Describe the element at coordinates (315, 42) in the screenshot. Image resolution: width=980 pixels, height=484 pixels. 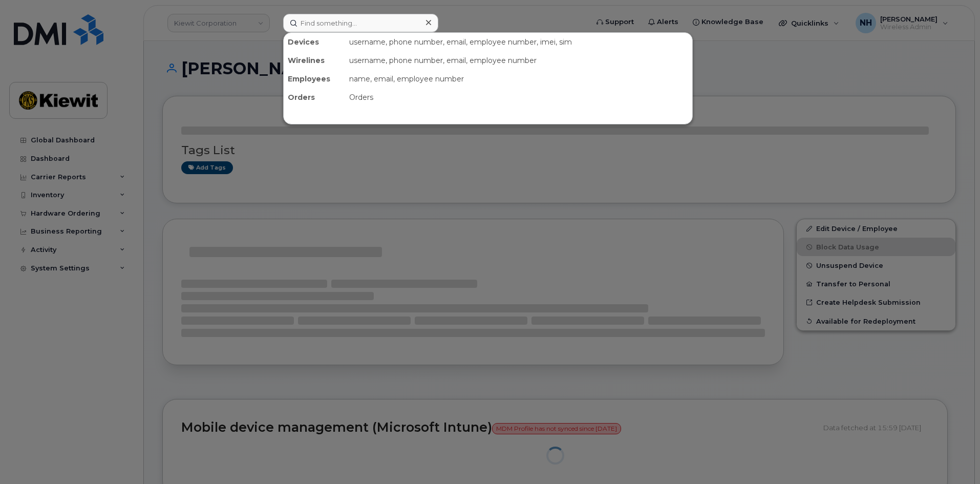
I see `div: Devices` at that location.